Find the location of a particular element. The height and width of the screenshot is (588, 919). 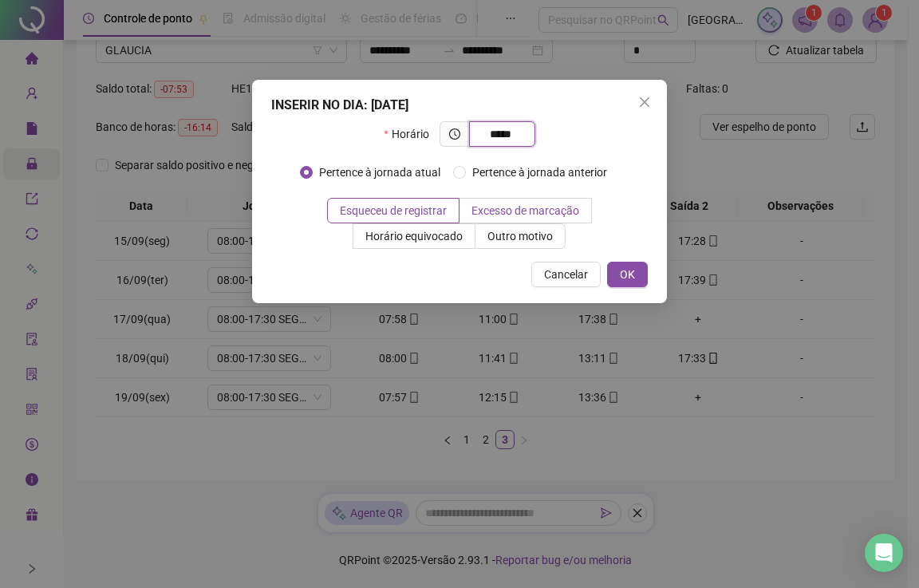

span: Esqueceu de registrar is located at coordinates (393, 210).